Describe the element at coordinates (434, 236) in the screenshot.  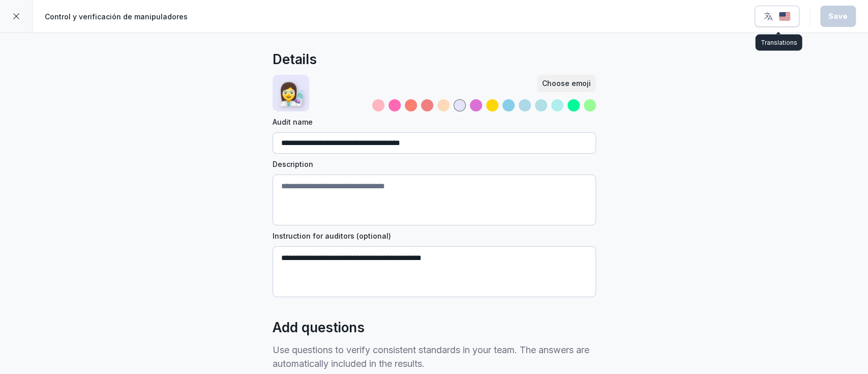
I see `label: Instruction for auditors (optional)` at that location.